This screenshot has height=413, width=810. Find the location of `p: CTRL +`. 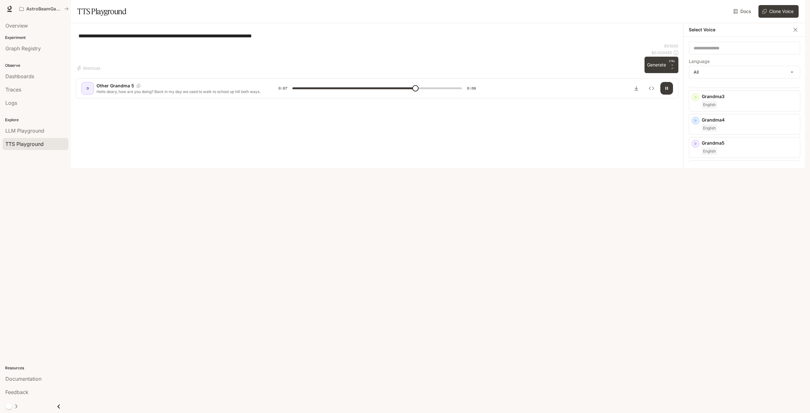

p: CTRL + is located at coordinates (672, 63).